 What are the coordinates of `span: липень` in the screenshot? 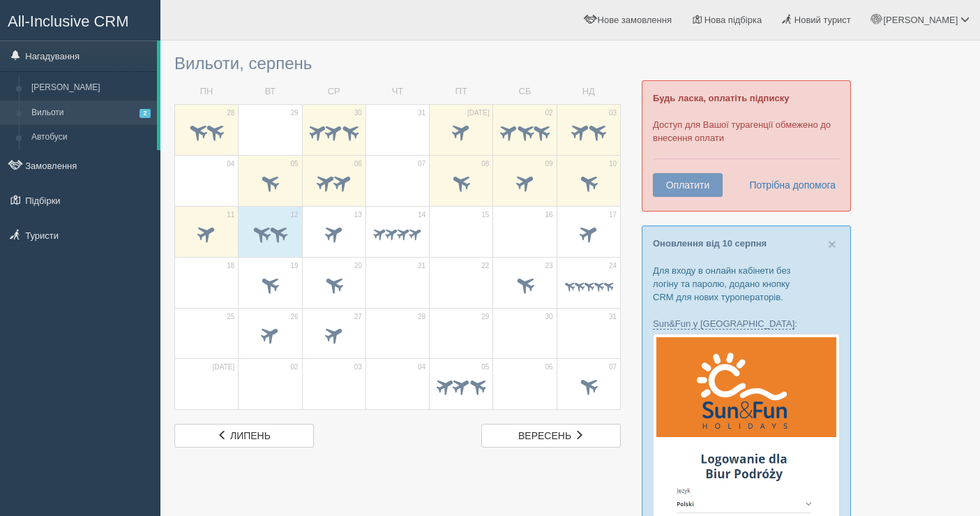 It's located at (251, 435).